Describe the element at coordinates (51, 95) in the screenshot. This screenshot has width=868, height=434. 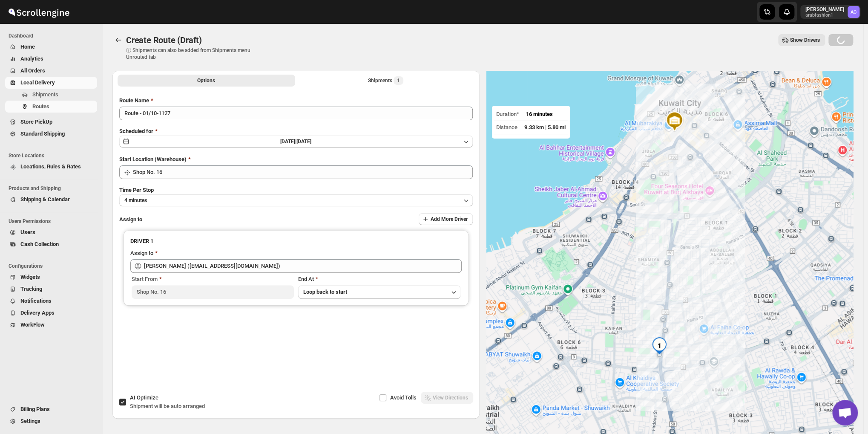
I see `button: Shipments` at that location.